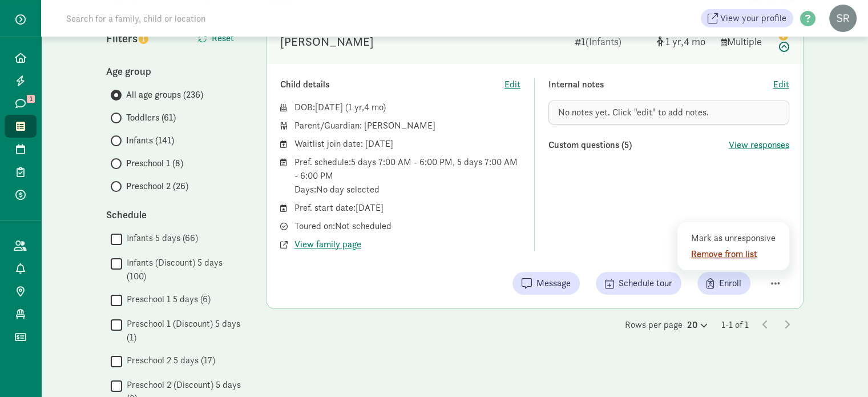  What do you see at coordinates (166, 299) in the screenshot?
I see `label: Preschool 1 5 days (6)` at bounding box center [166, 299].